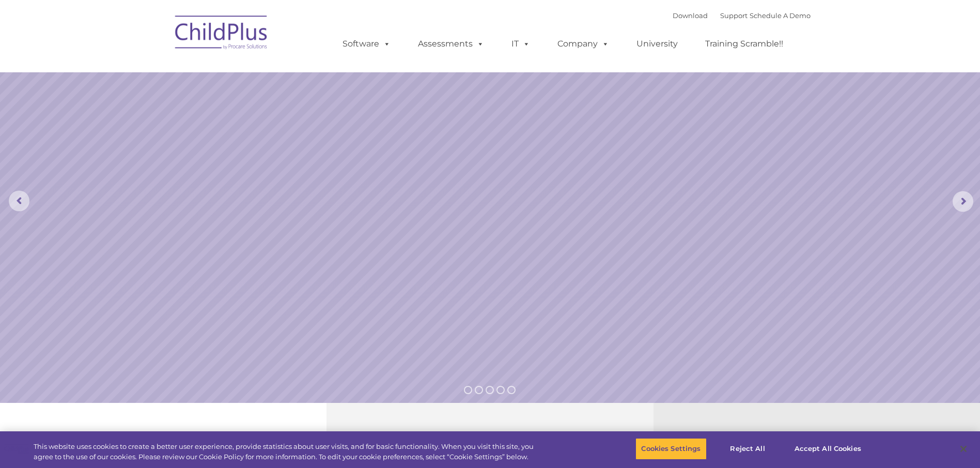  What do you see at coordinates (159, 72) in the screenshot?
I see `span: Last name` at bounding box center [159, 72].